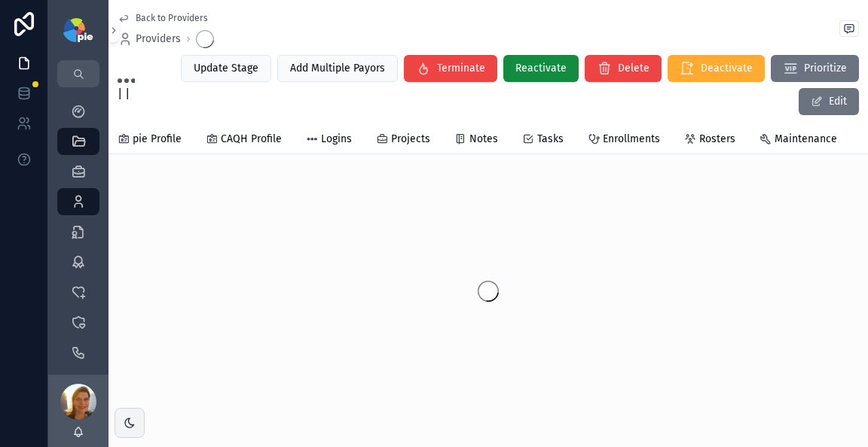  I want to click on button: Deactivate, so click(716, 69).